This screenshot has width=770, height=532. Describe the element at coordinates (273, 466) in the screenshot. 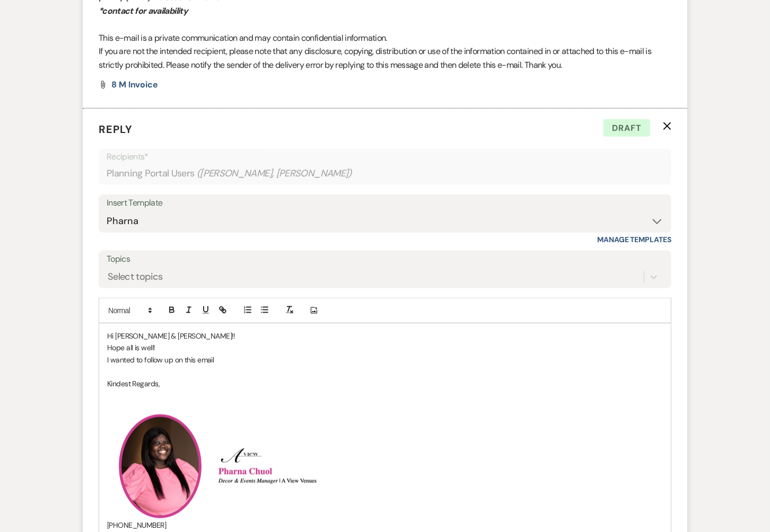

I see `img: Screenshot 2025-04-02 at 3.30.15 PM.png` at that location.